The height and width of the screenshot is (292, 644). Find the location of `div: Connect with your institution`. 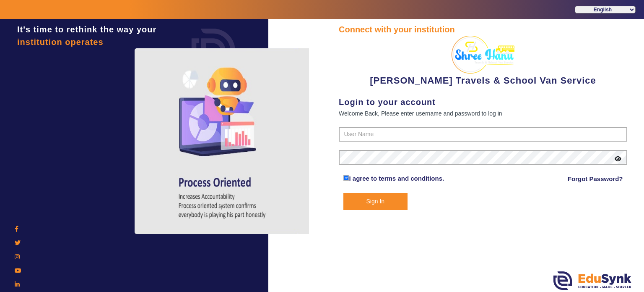

div: Connect with your institution is located at coordinates (483, 29).